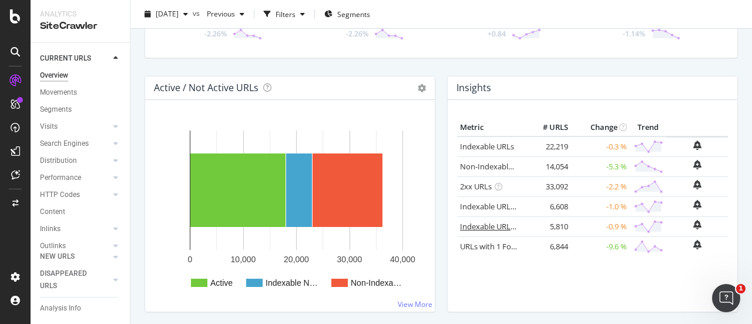  What do you see at coordinates (487, 146) in the screenshot?
I see `a: Indexable URLs` at bounding box center [487, 146].